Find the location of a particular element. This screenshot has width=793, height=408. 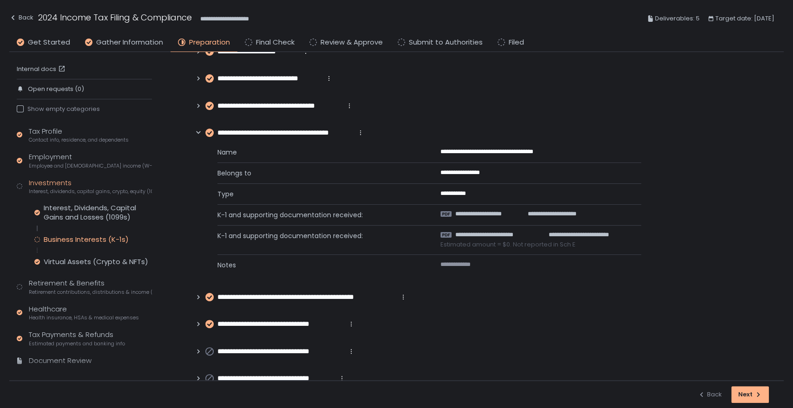

a: Internal docs is located at coordinates (42, 69).